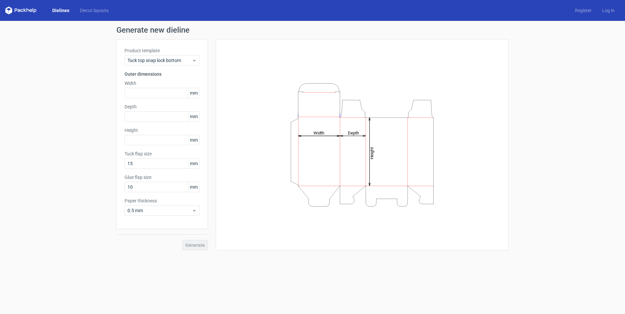 The height and width of the screenshot is (314, 625). I want to click on h3: Outer dimensions, so click(162, 74).